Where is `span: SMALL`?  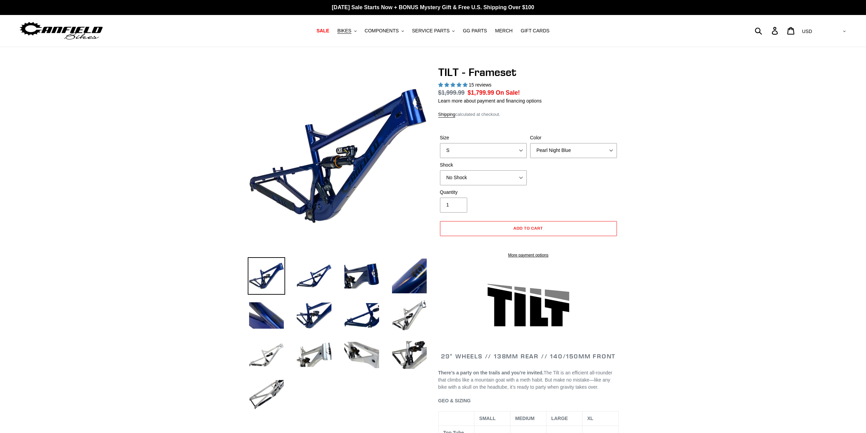
span: SMALL is located at coordinates (487, 418).